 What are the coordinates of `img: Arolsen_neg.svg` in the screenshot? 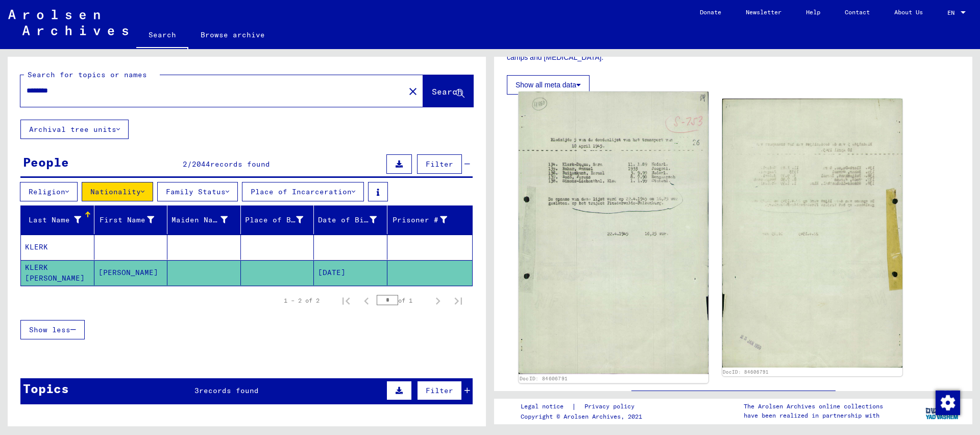 It's located at (68, 22).